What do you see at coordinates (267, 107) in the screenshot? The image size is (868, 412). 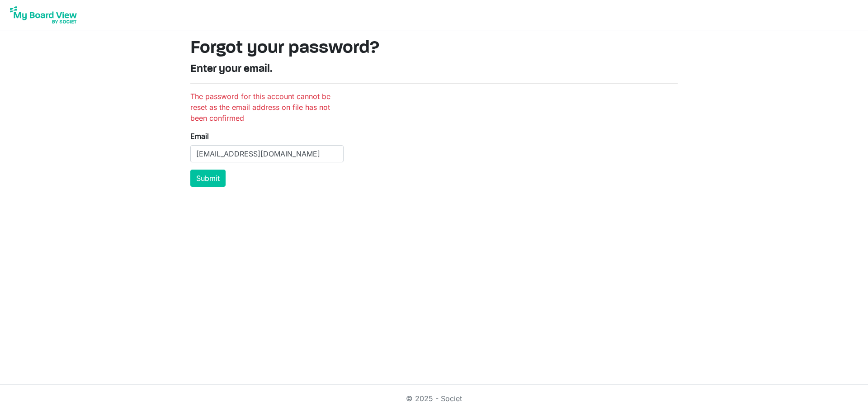 I see `li: The password for this account cannot be reset as the email address on file has not been confirmed` at bounding box center [267, 107].